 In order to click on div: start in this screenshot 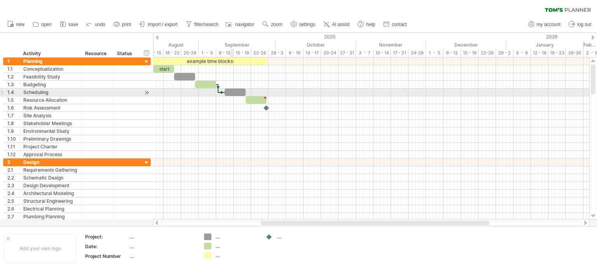, I will do `click(164, 69)`.